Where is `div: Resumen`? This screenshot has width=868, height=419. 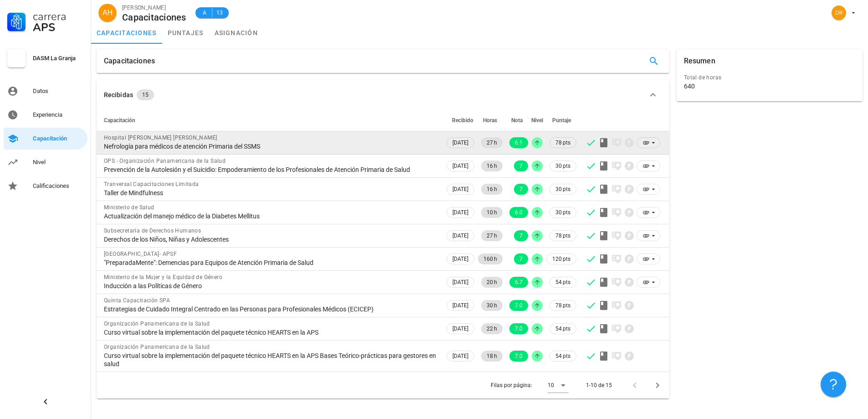 div: Resumen is located at coordinates (699, 61).